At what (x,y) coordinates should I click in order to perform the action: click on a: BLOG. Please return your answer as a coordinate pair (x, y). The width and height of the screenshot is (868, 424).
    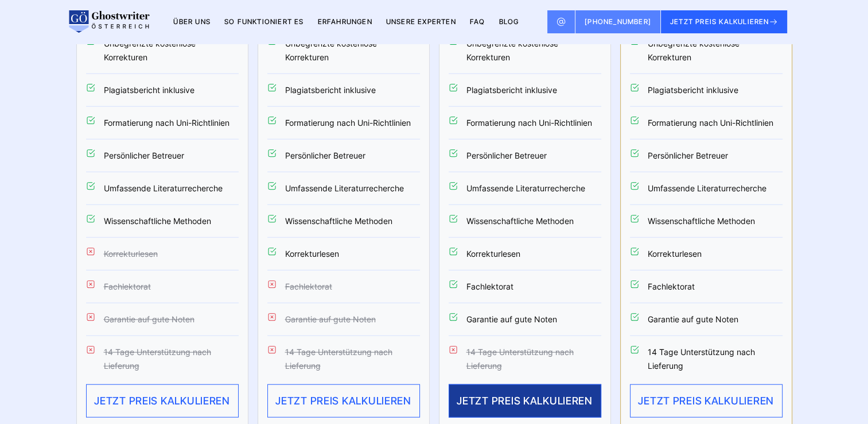
    Looking at the image, I should click on (508, 21).